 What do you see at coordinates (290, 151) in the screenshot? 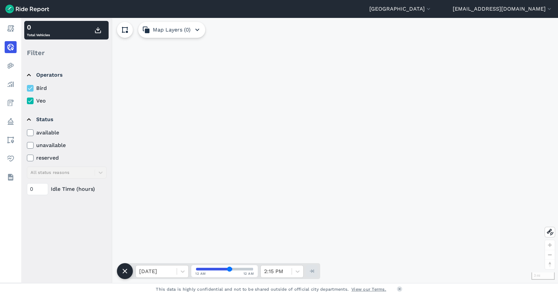
I see `div: loading` at bounding box center [290, 151].